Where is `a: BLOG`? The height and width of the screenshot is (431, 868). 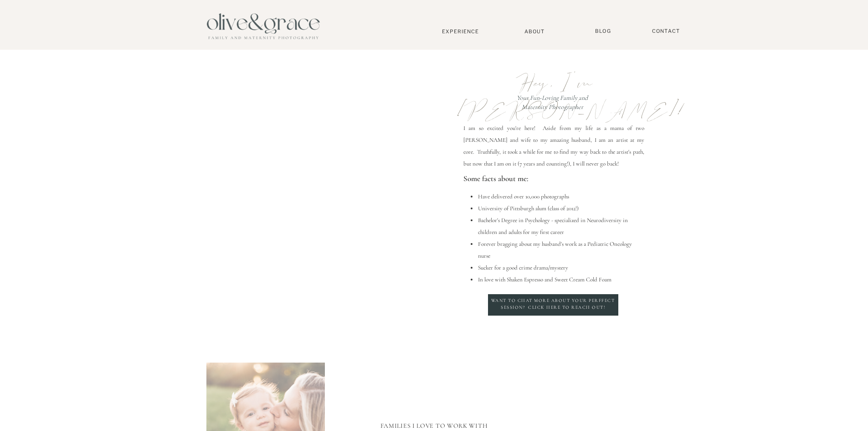 a: BLOG is located at coordinates (603, 31).